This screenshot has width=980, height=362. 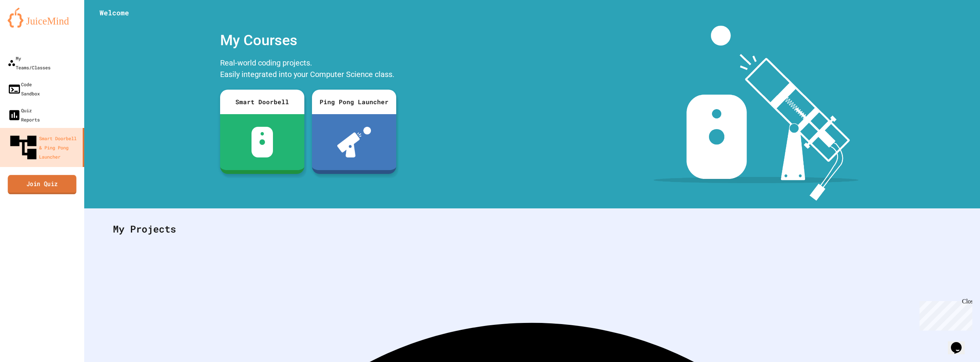 What do you see at coordinates (263, 142) in the screenshot?
I see `img: sdb-white.svg` at bounding box center [263, 142].